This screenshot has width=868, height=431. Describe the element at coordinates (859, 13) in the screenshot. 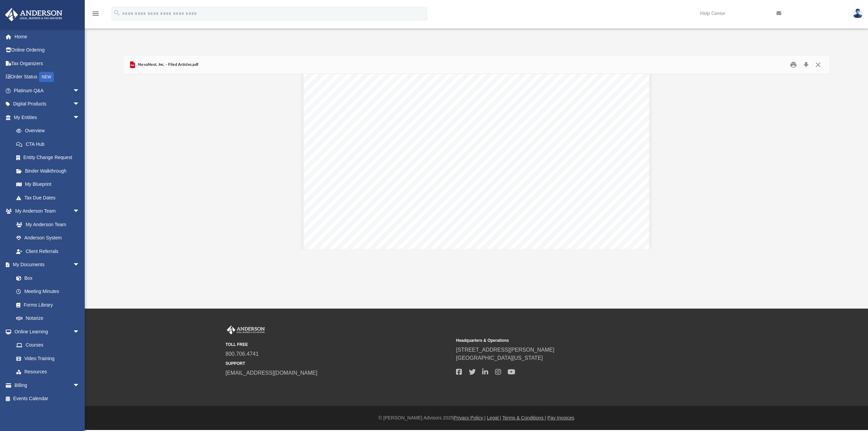

I see `img: User Pic` at that location.